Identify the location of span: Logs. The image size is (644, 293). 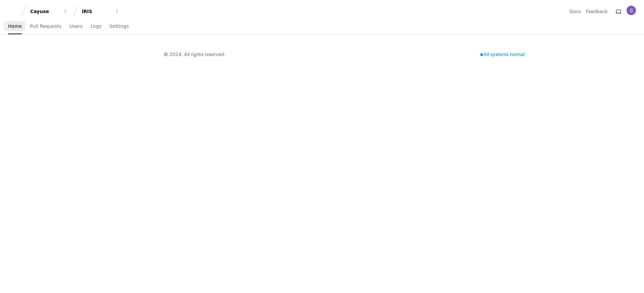
(96, 26).